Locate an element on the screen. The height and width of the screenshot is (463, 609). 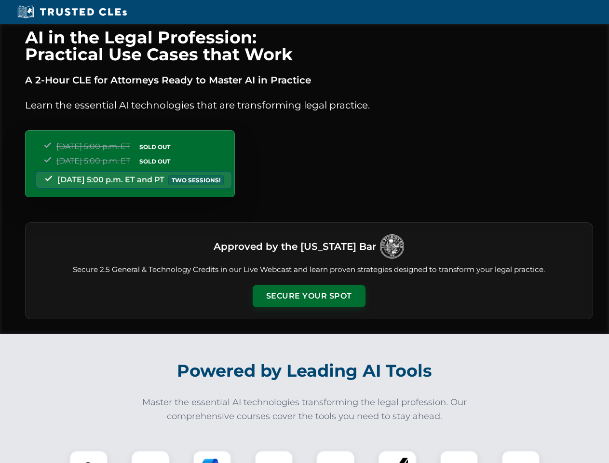
img: Trusted CLEs is located at coordinates (72, 12).